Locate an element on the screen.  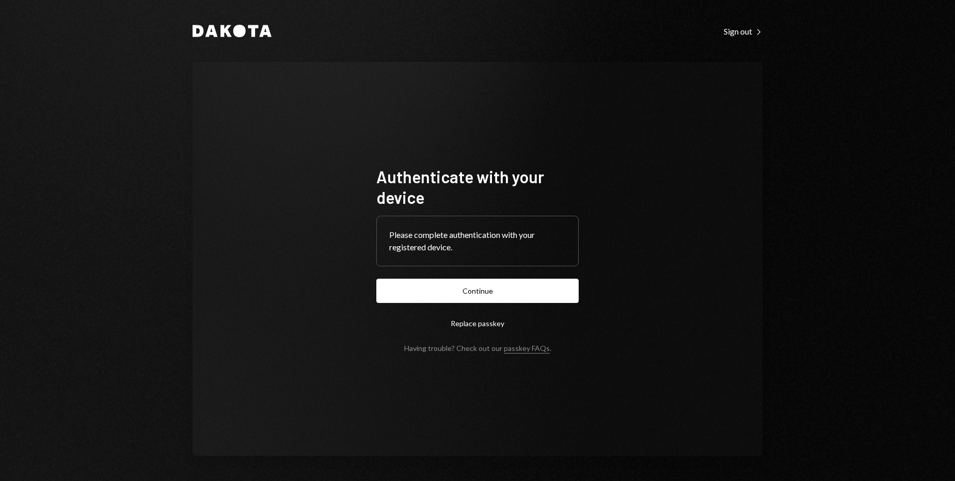
button: Replace passkey is located at coordinates (478, 323).